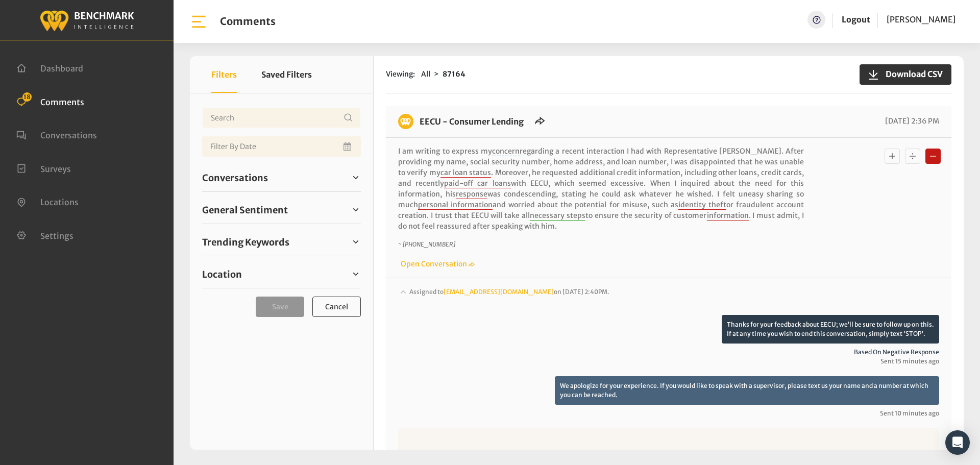 Image resolution: width=980 pixels, height=465 pixels. Describe the element at coordinates (477, 183) in the screenshot. I see `span: paid-off car loans` at that location.